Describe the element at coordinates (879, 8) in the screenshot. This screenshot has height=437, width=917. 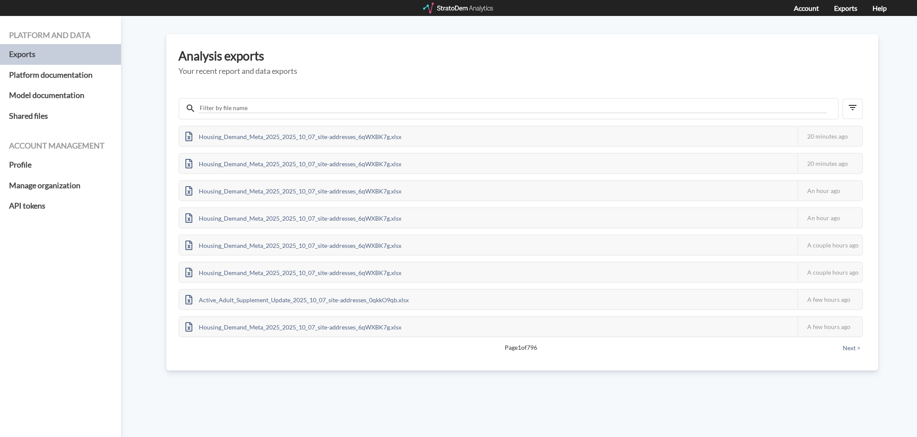
I see `a: Help` at that location.